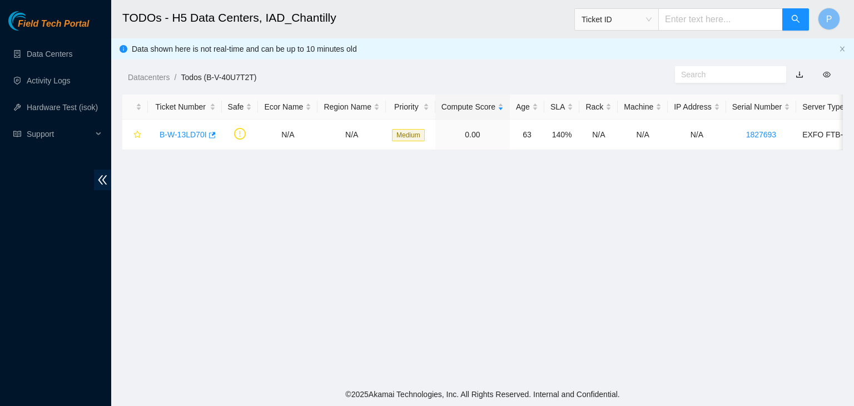 This screenshot has height=406, width=854. Describe the element at coordinates (527, 135) in the screenshot. I see `td: 63` at that location.